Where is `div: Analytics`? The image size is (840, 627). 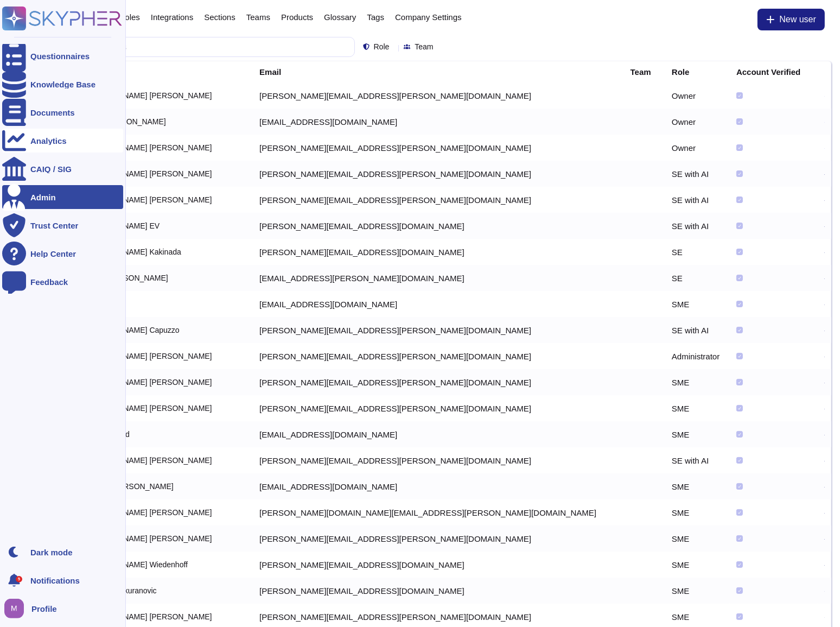 div: Analytics is located at coordinates (48, 140).